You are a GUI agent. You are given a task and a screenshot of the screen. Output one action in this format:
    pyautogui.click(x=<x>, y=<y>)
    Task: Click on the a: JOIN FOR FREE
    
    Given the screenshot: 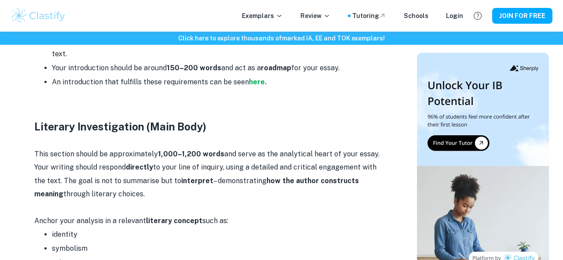 What is the action you would take?
    pyautogui.click(x=522, y=16)
    